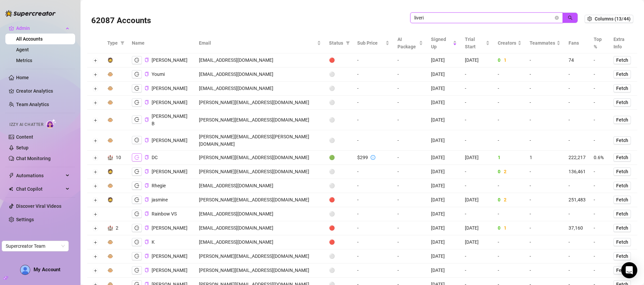 This screenshot has height=285, width=644. Describe the element at coordinates (623, 43) in the screenshot. I see `th: Extra Info` at that location.